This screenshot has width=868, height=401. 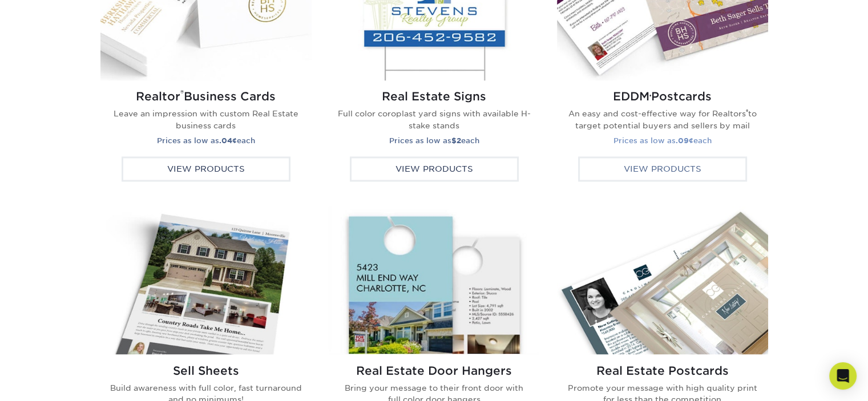 What do you see at coordinates (434, 280) in the screenshot?
I see `img: Real Estate Door Hangers` at bounding box center [434, 280].